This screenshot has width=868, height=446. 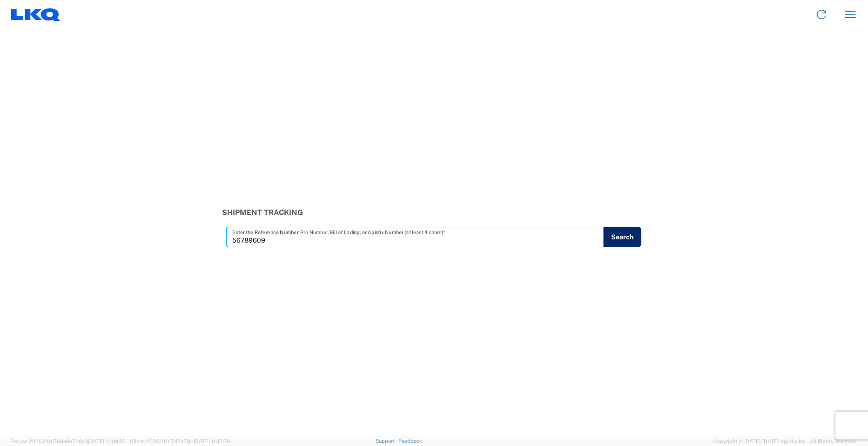 I want to click on span: Client: 2025.21.0-7d7479b, so click(x=179, y=441).